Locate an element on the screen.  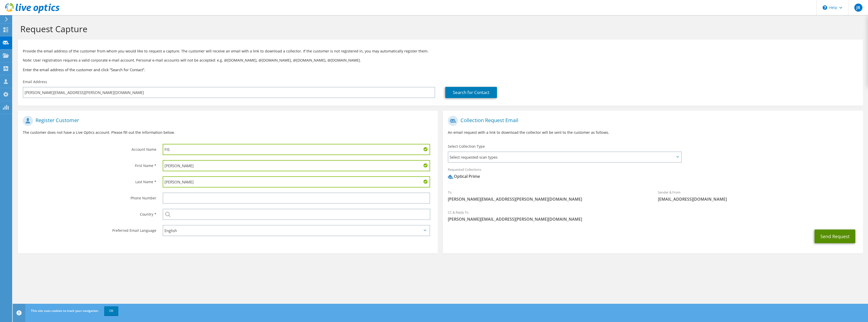
div: CC & Reply To is located at coordinates (653, 215).